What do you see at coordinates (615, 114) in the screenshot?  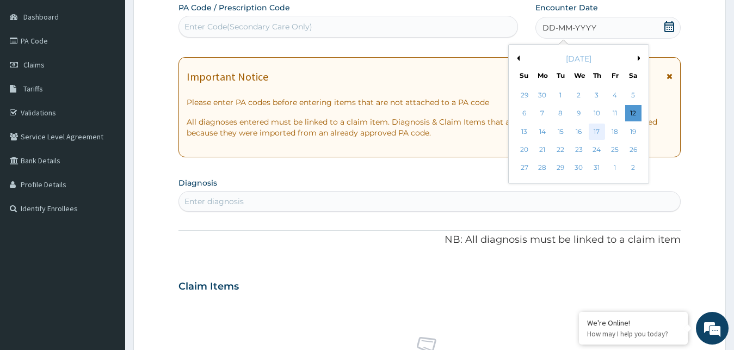 I see `div: Choose Friday, July 11th, 2025` at bounding box center [615, 114].